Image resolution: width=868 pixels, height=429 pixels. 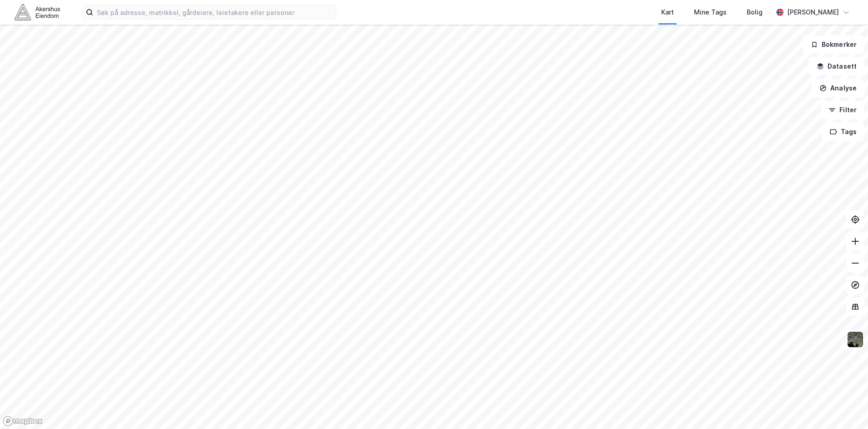 I want to click on input: Søk på adresse, matrikkel, gårdeiere, leietakere eller personer, so click(x=215, y=12).